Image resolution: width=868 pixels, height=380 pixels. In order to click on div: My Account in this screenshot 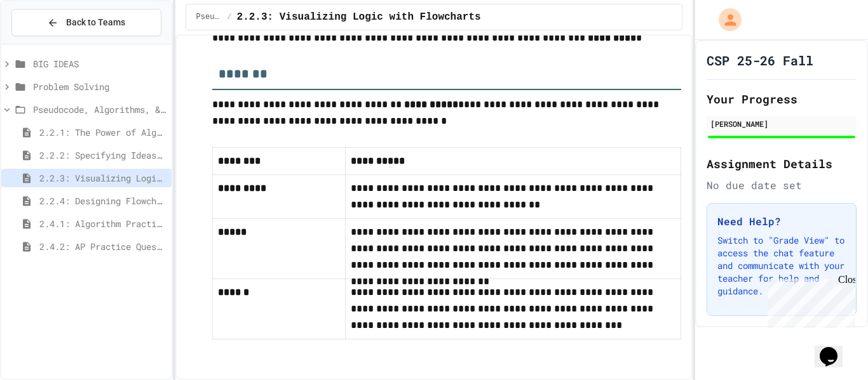, I will do `click(725, 19)`.